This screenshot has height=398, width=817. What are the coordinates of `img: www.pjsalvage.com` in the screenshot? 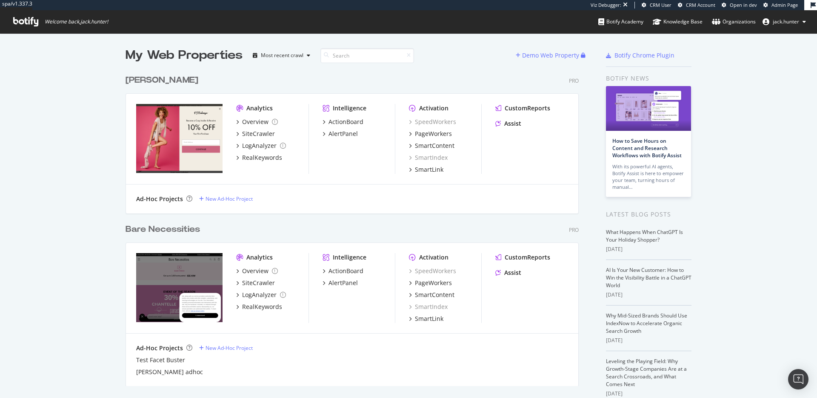 It's located at (179, 138).